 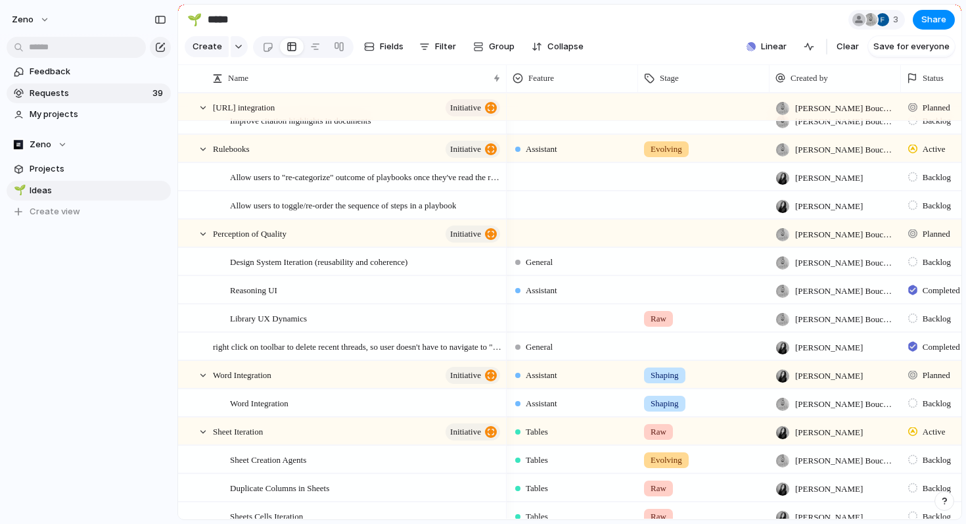 I want to click on a: Projects, so click(x=89, y=169).